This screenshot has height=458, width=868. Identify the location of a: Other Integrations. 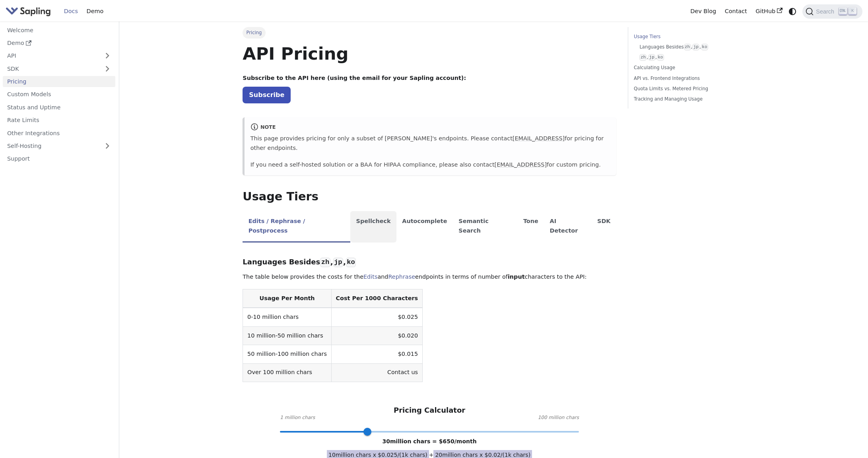
(59, 133).